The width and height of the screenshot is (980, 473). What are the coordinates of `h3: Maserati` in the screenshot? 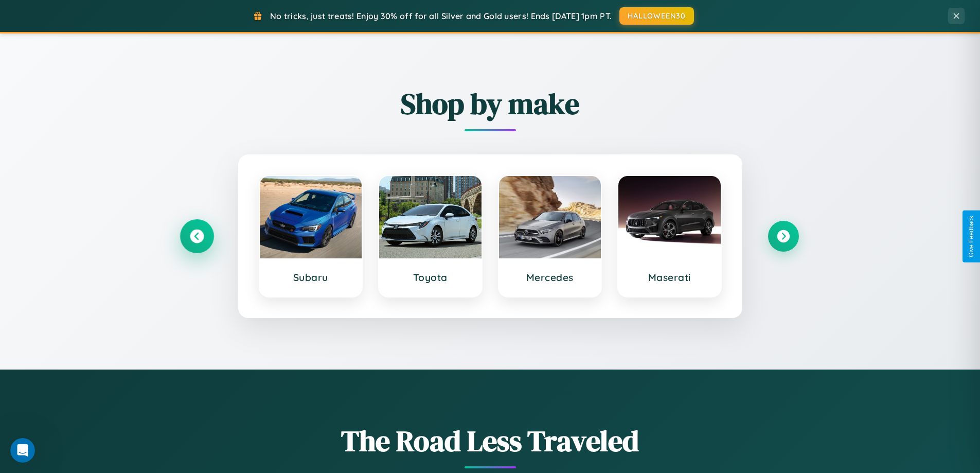 It's located at (669, 277).